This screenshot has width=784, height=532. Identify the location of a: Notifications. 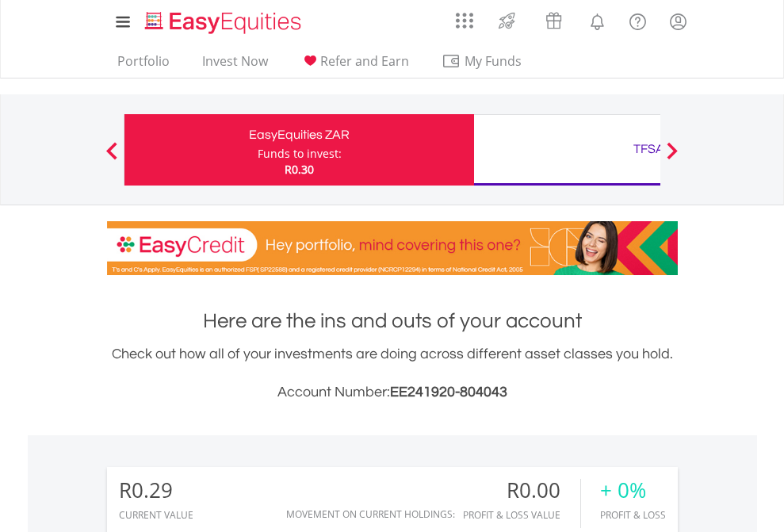
(597, 20).